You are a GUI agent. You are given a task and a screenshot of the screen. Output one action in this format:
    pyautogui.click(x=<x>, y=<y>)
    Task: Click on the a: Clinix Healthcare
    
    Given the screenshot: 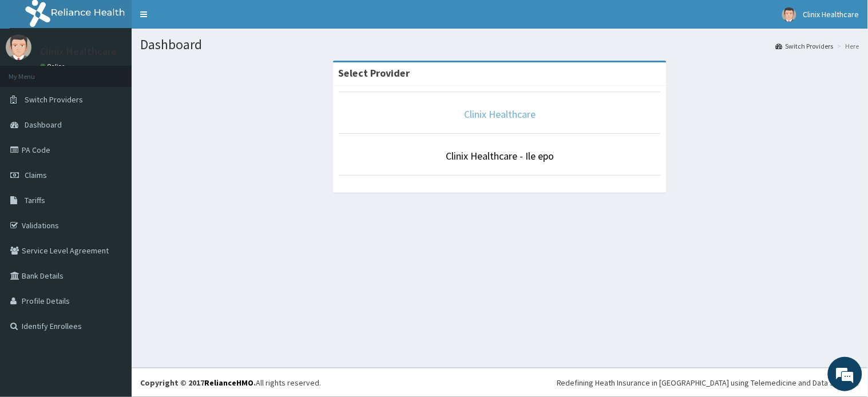 What is the action you would take?
    pyautogui.click(x=500, y=113)
    